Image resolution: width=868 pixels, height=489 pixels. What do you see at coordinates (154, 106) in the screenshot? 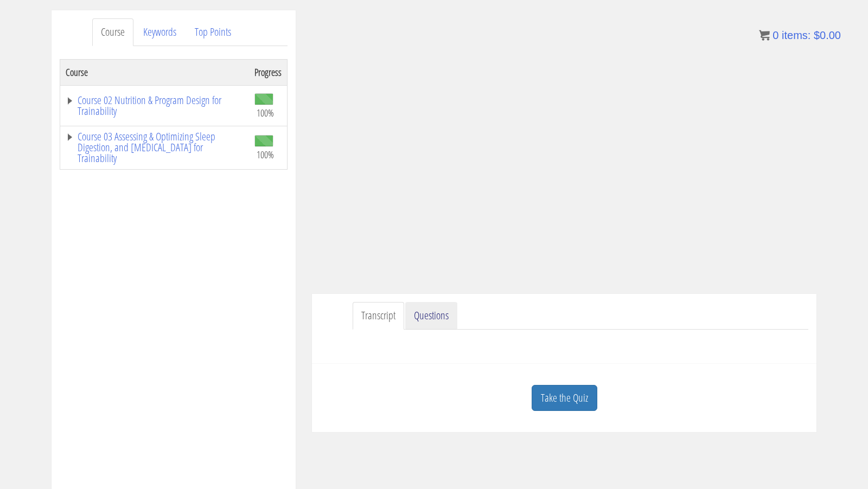
I see `a: Course 02 Nutrition & Program Design for Trainability` at bounding box center [154, 106].